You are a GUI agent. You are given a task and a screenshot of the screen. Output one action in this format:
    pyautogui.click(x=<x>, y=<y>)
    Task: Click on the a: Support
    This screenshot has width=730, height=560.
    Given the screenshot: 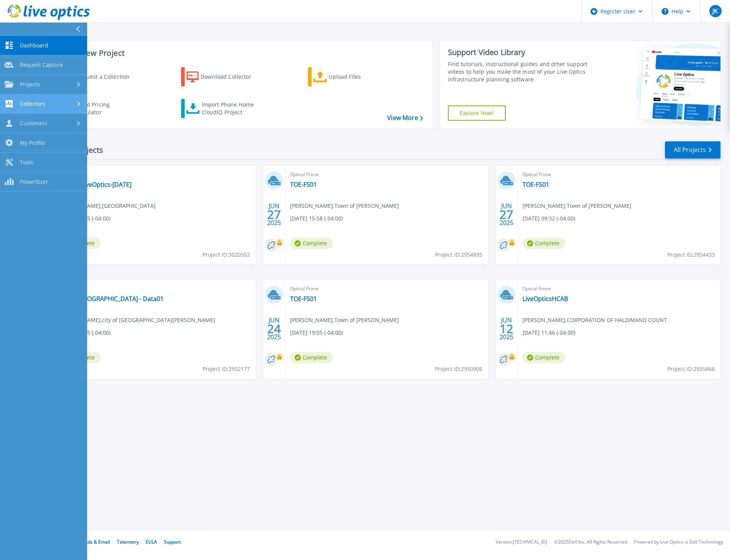 What is the action you would take?
    pyautogui.click(x=173, y=542)
    